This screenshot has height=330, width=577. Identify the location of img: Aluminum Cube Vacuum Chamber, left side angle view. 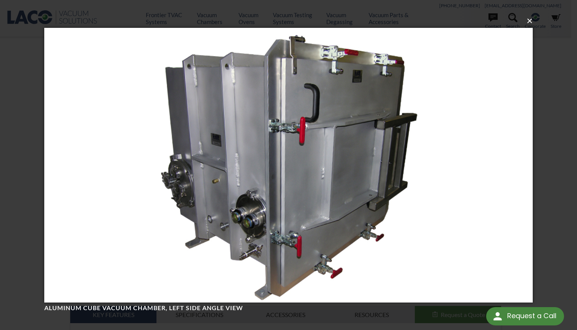
(288, 165).